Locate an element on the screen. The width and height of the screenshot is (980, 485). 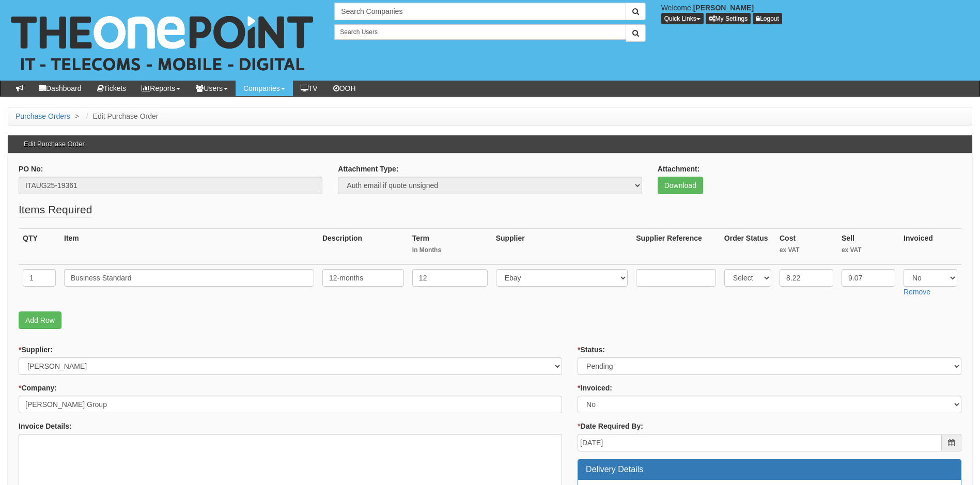
th: QTY is located at coordinates (39, 247).